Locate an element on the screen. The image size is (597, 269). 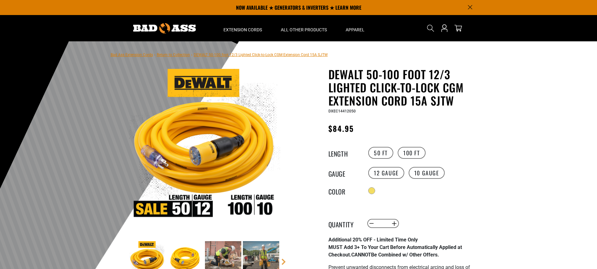
span: CANNOT is located at coordinates (361, 255).